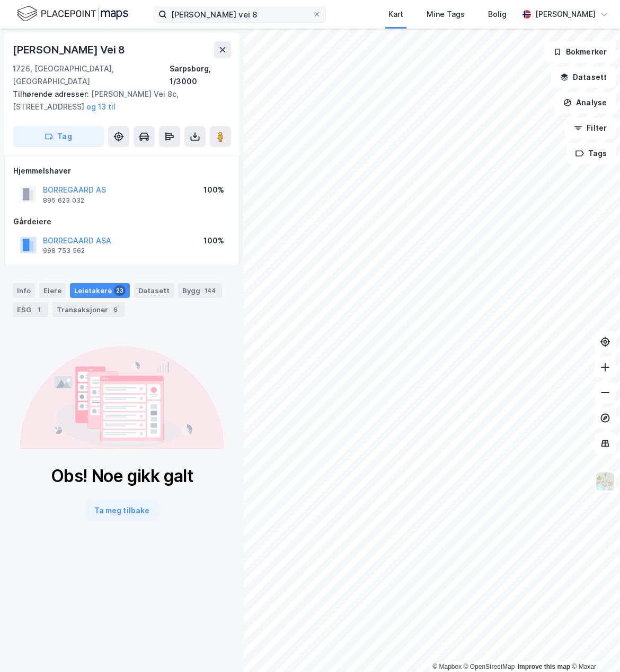 The height and width of the screenshot is (672, 620). Describe the element at coordinates (52, 94) in the screenshot. I see `span: Tilhørende adresser:` at that location.